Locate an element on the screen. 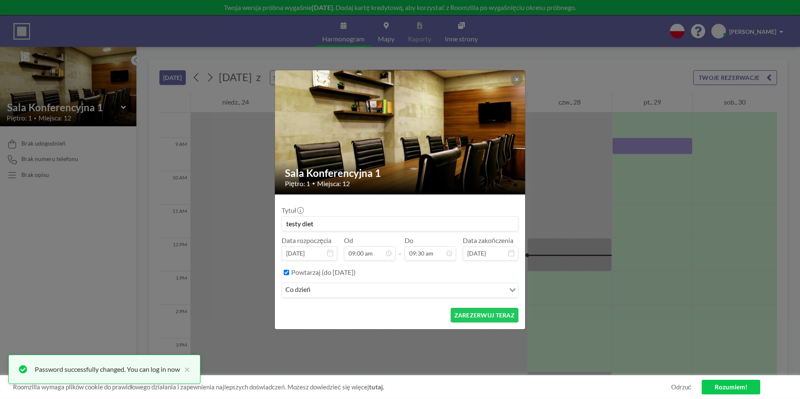  a: Odrzuć is located at coordinates (681, 387).